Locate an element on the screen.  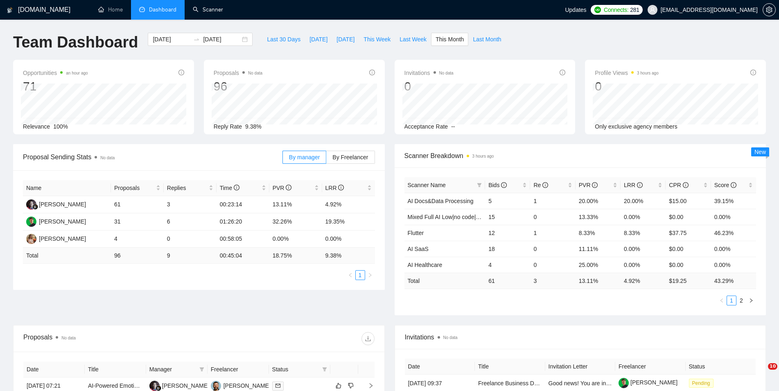
td: $0.00 is located at coordinates (688, 248).